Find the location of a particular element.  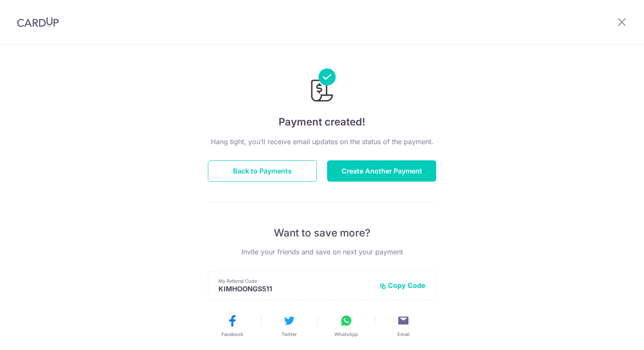

span: Email is located at coordinates (403, 334).